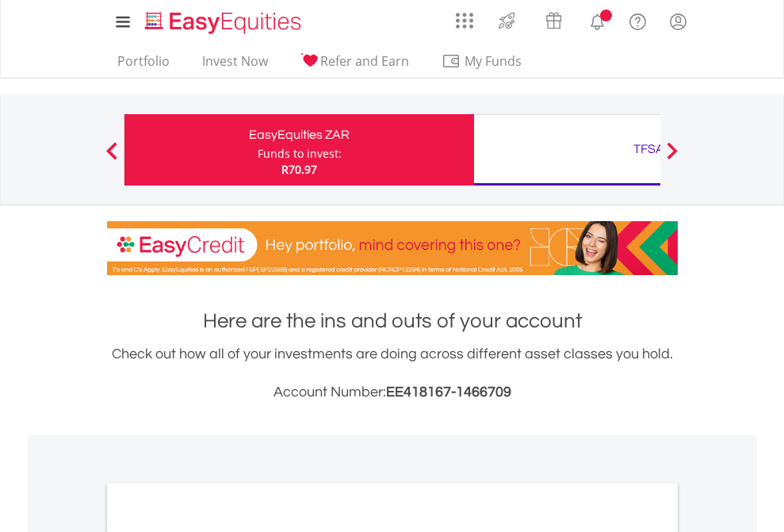  Describe the element at coordinates (393, 321) in the screenshot. I see `h1: Here are the ins and outs of your account` at that location.